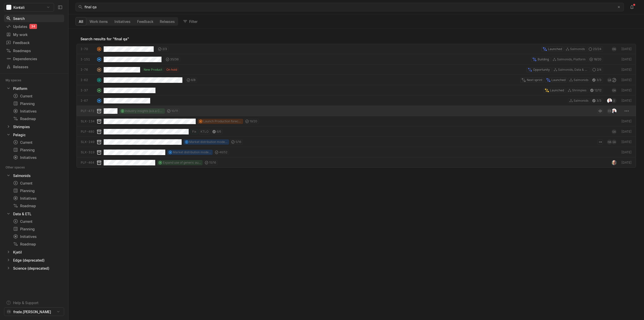  I want to click on div: Edge (deprecated), so click(29, 260).